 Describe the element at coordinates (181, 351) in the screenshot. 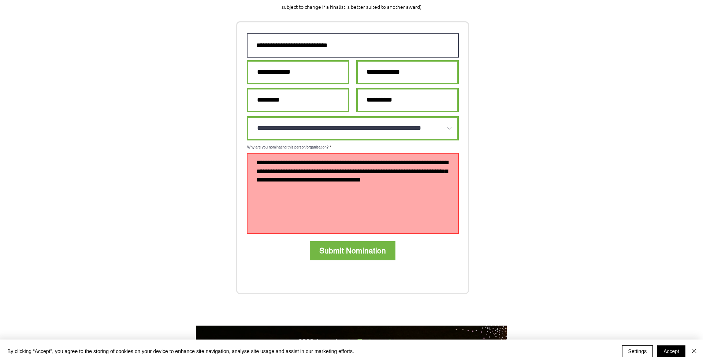

I see `span: By clicking “Accept”, you agree to the storing of cookies on your device to enhance site navigati...` at that location.